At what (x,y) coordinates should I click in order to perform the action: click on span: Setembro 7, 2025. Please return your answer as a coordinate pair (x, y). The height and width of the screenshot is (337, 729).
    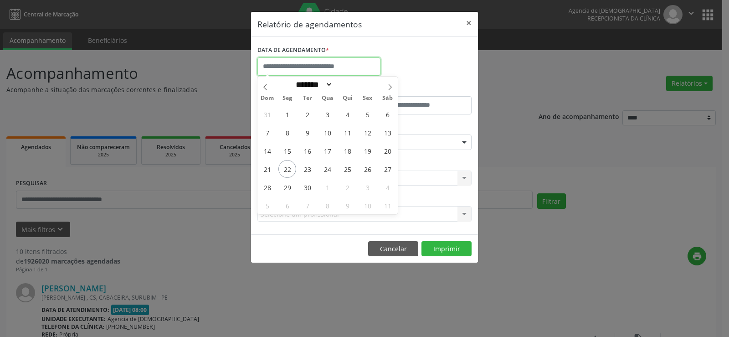
    Looking at the image, I should click on (267, 132).